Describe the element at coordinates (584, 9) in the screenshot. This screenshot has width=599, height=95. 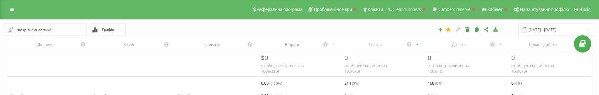
I see `span: Вихід` at that location.